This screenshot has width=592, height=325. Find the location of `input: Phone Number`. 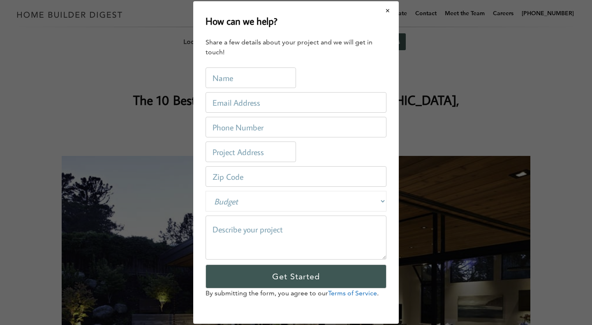

input: Phone Number is located at coordinates (296, 127).